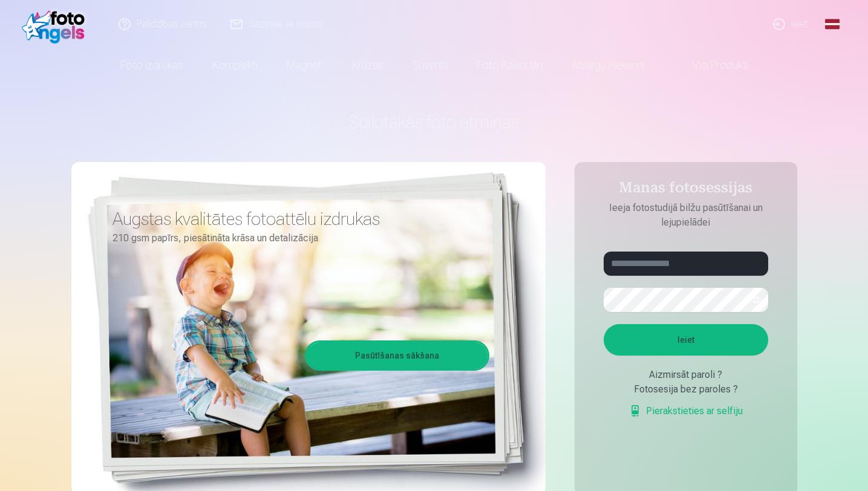 This screenshot has height=491, width=868. I want to click on button: Ieiet, so click(686, 340).